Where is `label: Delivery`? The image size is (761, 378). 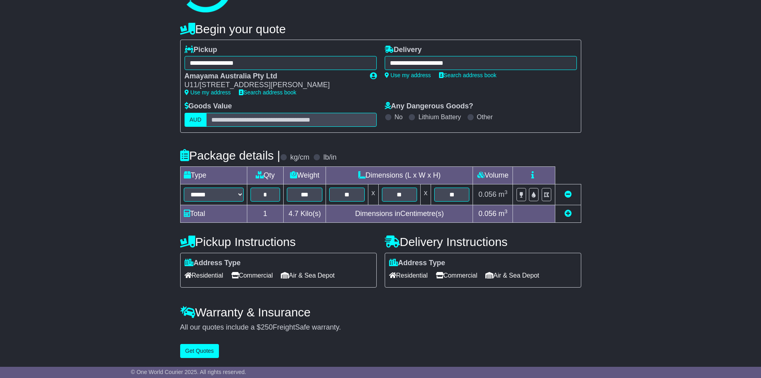 label: Delivery is located at coordinates (403, 50).